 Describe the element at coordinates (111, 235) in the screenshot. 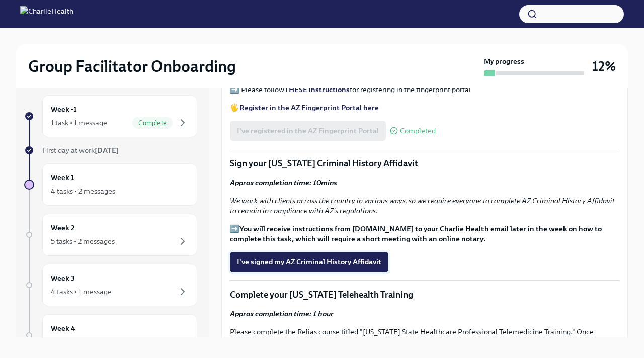

I see `a: Week 25 tasks • 2 messages` at that location.